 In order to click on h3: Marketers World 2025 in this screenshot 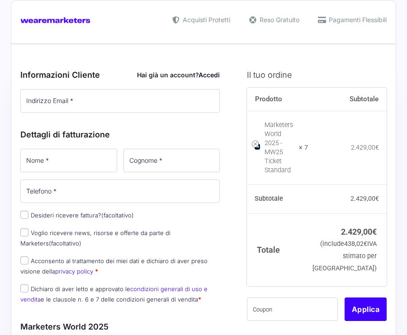, I will do `click(120, 326)`.